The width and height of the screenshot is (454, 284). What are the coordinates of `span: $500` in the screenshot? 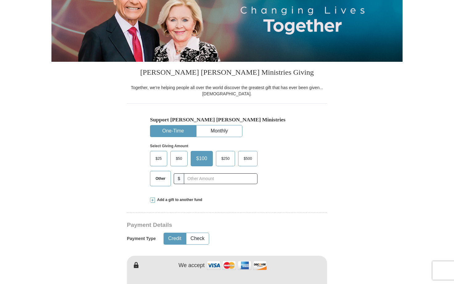 It's located at (247, 159).